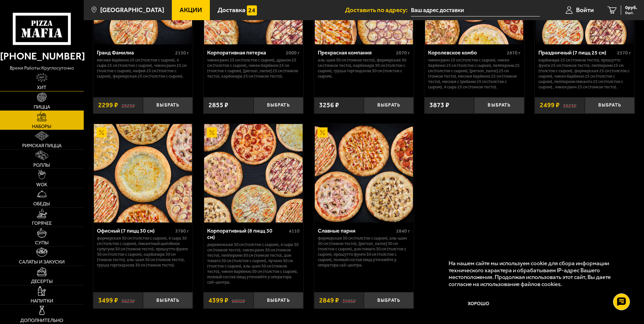 This screenshot has height=324, width=644. Describe the element at coordinates (378, 10) in the screenshot. I see `span: Доставить по адресу:` at that location.